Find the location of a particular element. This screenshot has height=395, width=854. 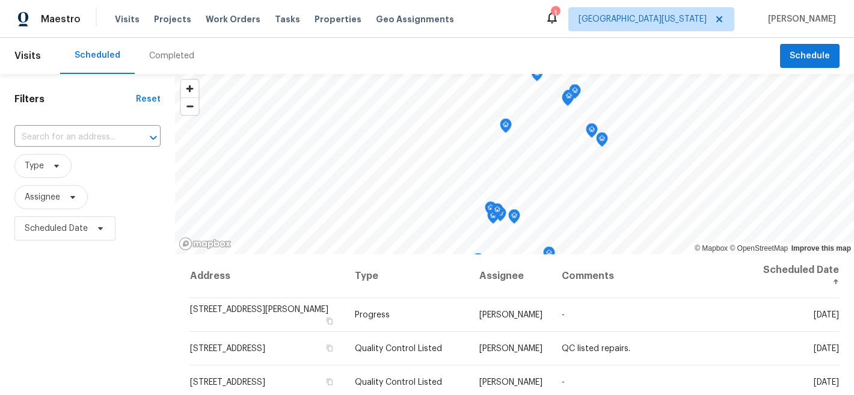

a: Mapbox is located at coordinates (711, 248).